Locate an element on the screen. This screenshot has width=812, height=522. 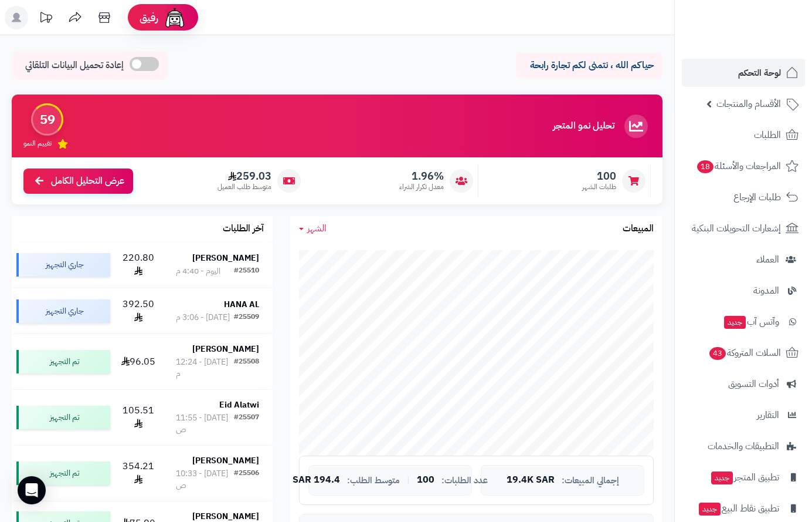
span: 18 is located at coordinates (706, 167).